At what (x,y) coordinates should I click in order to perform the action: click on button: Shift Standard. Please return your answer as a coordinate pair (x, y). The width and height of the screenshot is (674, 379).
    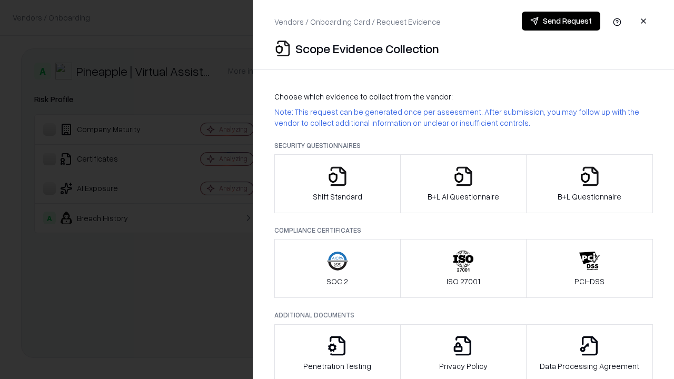
    Looking at the image, I should click on (338, 184).